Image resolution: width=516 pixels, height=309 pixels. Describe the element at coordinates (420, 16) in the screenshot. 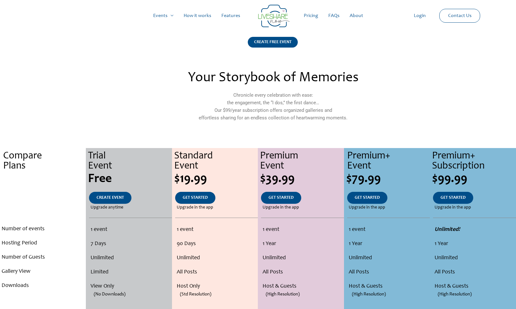

I see `a: Login` at that location.